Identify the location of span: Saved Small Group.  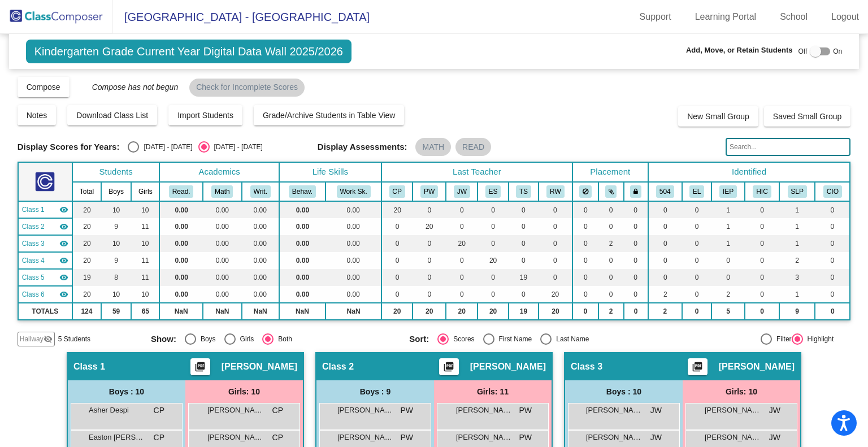
(807, 116).